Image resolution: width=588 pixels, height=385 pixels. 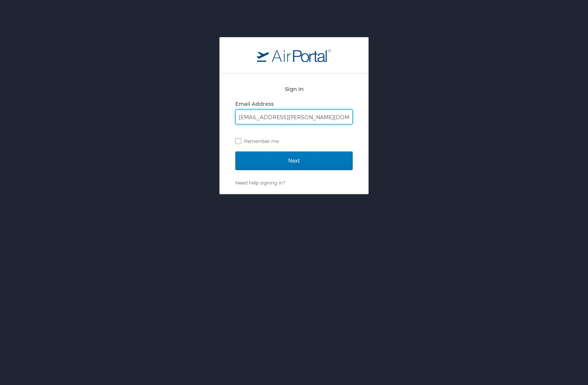 I want to click on img: logo, so click(x=294, y=55).